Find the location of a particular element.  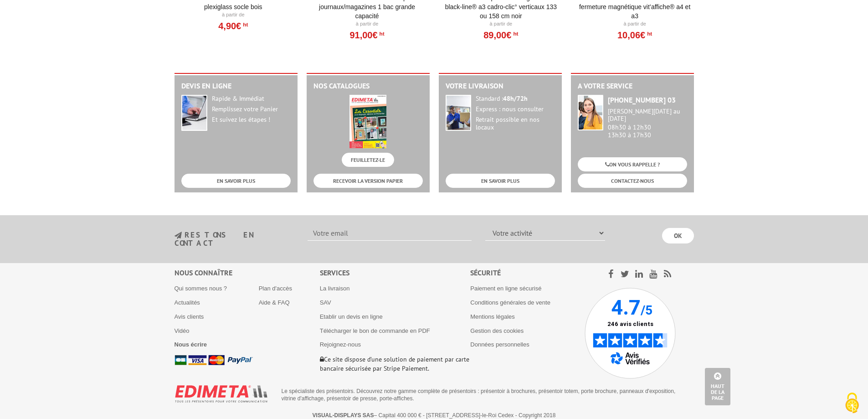

h2: Votre livraison is located at coordinates (501, 86).